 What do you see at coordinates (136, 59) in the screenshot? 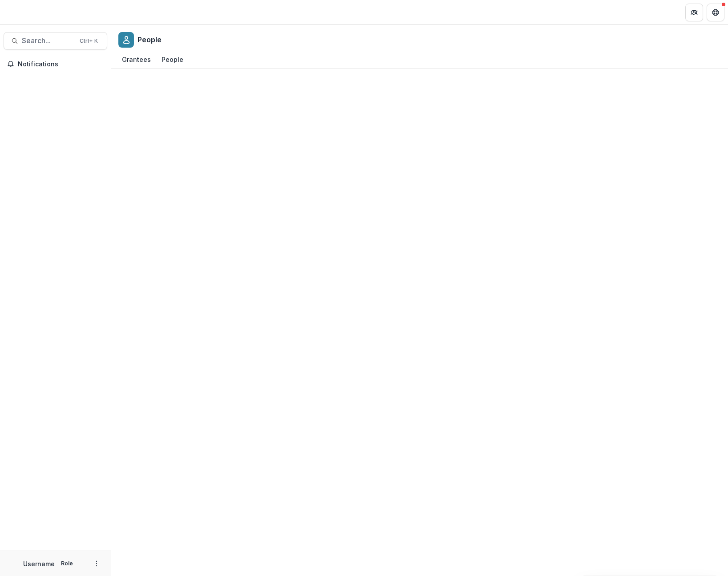
I see `div: Grantees` at bounding box center [136, 59].